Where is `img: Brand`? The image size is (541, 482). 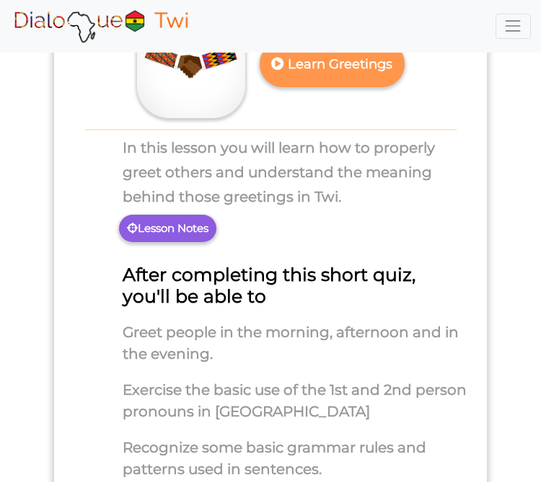 img: Brand is located at coordinates (101, 26).